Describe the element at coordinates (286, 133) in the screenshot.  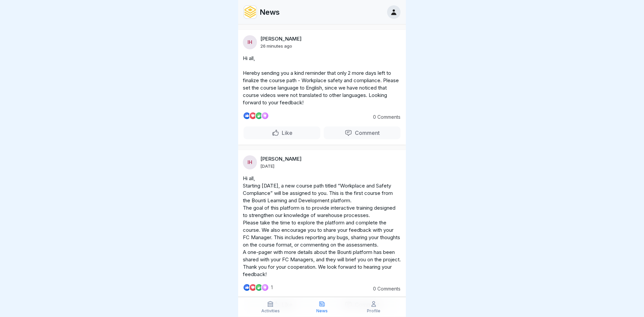
I see `p: Like` at that location.